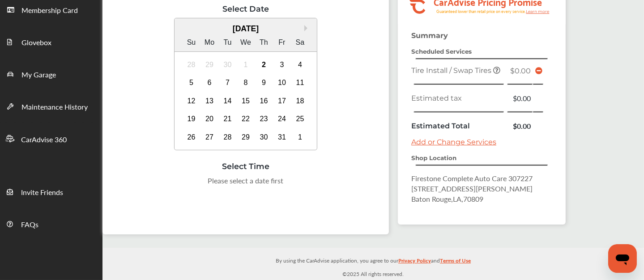  What do you see at coordinates (246, 43) in the screenshot?
I see `div: We` at bounding box center [246, 43].